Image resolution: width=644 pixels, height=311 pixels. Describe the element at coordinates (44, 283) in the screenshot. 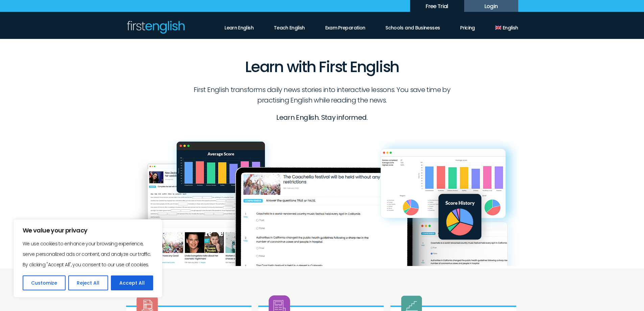

I see `button: Customize` at that location.